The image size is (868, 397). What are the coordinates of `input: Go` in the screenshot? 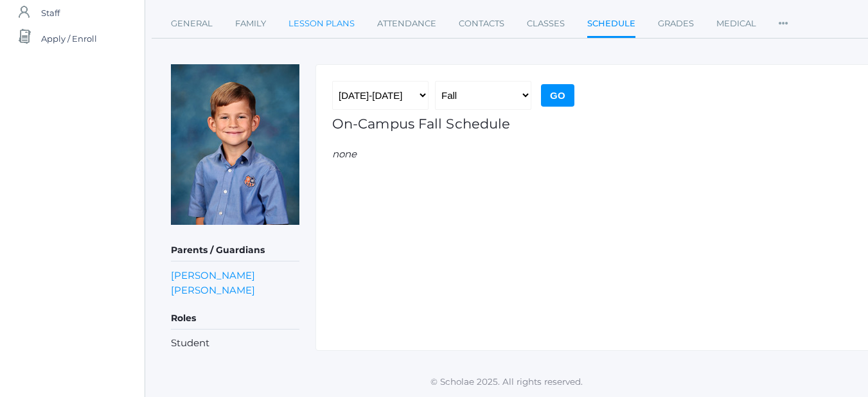 It's located at (558, 95).